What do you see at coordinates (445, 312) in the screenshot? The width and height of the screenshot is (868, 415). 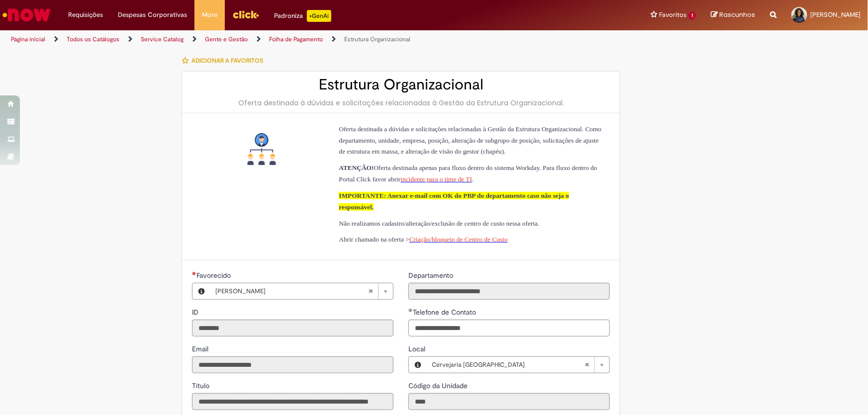 I see `span: Telefone de Contato` at bounding box center [445, 312].